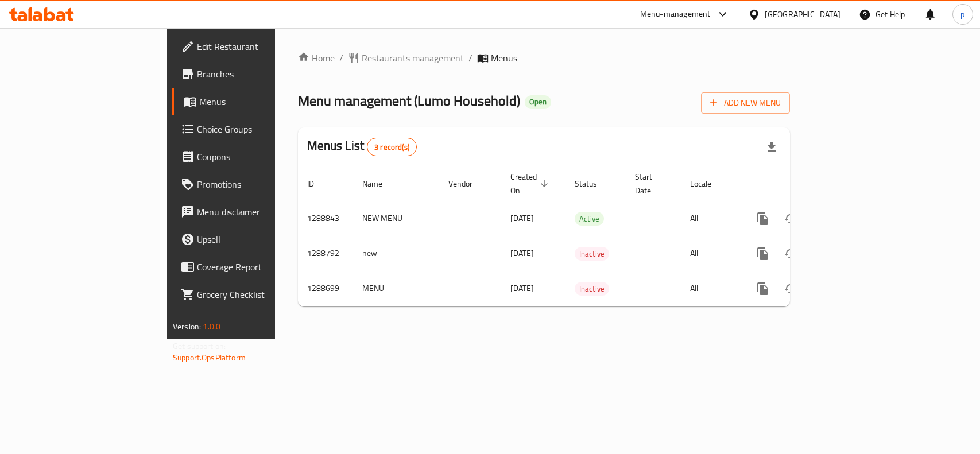 This screenshot has width=980, height=454. What do you see at coordinates (392, 147) in the screenshot?
I see `div: Total records count` at bounding box center [392, 147].